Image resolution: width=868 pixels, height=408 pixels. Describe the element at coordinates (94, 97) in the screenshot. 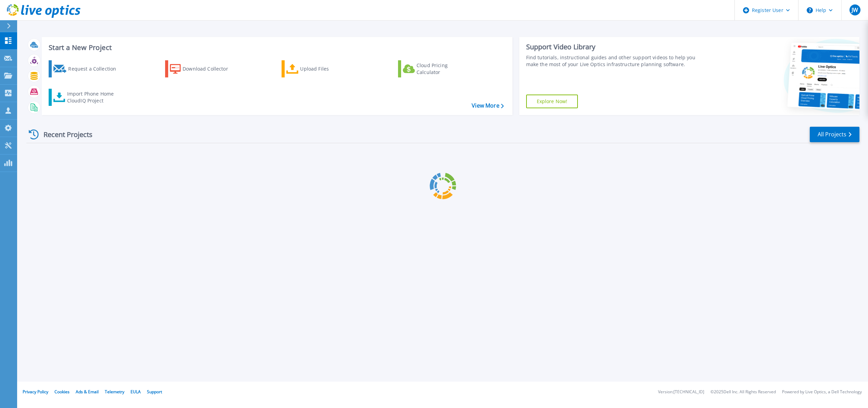

I see `div: Import Phone Home CloudIQ Project` at that location.